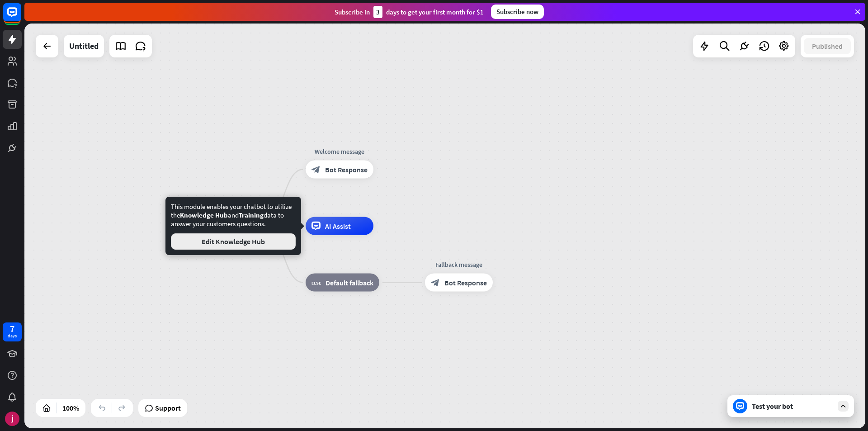 The height and width of the screenshot is (431, 868). Describe the element at coordinates (339, 152) in the screenshot. I see `div: Welcome message` at that location.